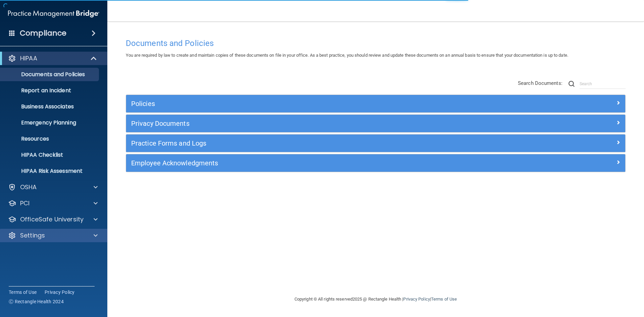 This screenshot has height=317, width=644. Describe the element at coordinates (376, 299) in the screenshot. I see `div: Copyright © All rights reserved 2025 @ Rectangle Health | |` at that location.